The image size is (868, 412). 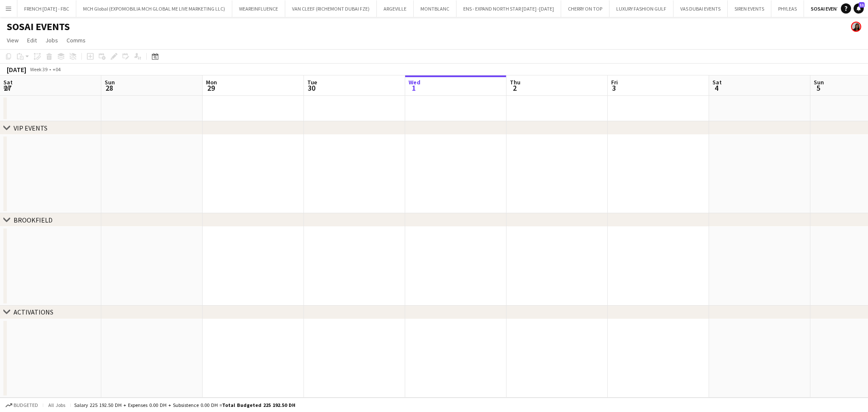 What do you see at coordinates (52, 40) in the screenshot?
I see `a: Jobs` at bounding box center [52, 40].